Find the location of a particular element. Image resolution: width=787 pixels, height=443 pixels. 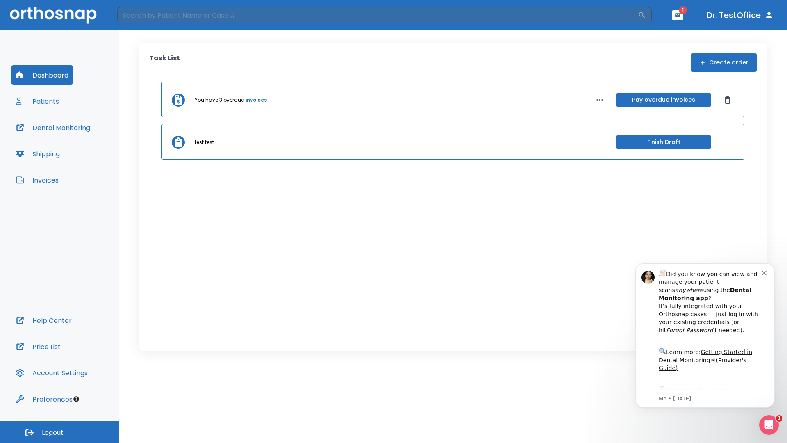

a: (Provider's Guide) is located at coordinates (79, 113).